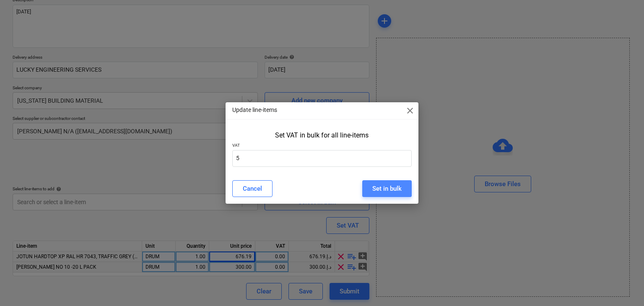 The image size is (644, 306). I want to click on button: Set in bulk, so click(387, 188).